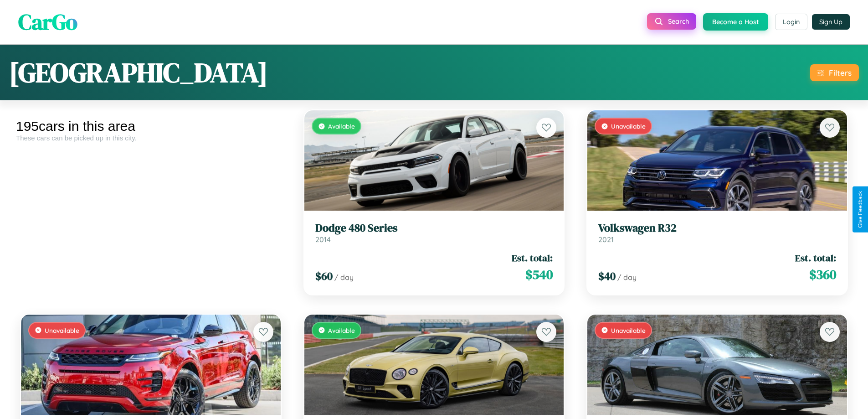 The image size is (868, 419). I want to click on a: Dodge 480 Series2014, so click(434, 233).